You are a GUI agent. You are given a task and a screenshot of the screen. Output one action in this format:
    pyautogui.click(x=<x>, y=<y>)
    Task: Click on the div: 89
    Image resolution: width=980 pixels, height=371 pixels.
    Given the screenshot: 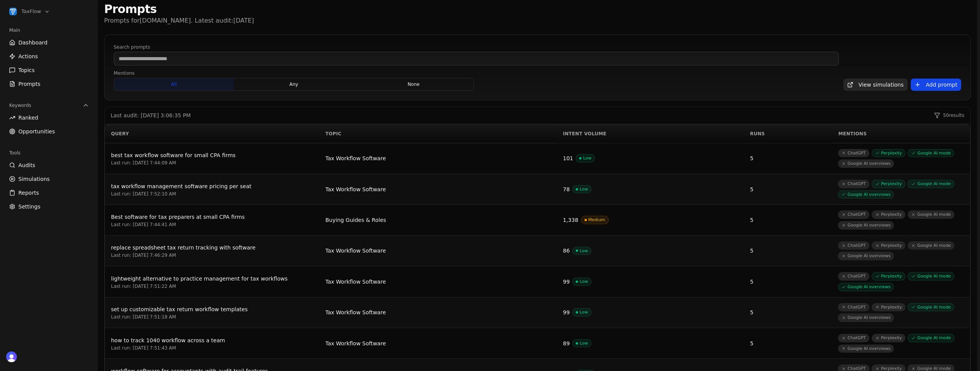 What is the action you would take?
    pyautogui.click(x=566, y=344)
    